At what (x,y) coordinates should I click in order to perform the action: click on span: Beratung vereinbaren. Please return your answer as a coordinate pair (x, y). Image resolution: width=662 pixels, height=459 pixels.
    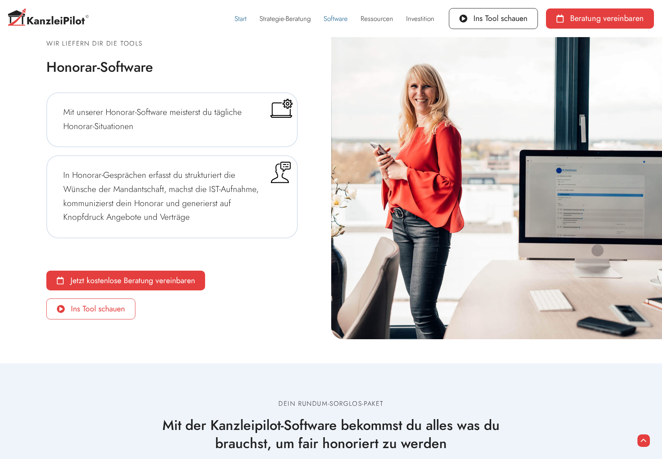
    Looking at the image, I should click on (607, 19).